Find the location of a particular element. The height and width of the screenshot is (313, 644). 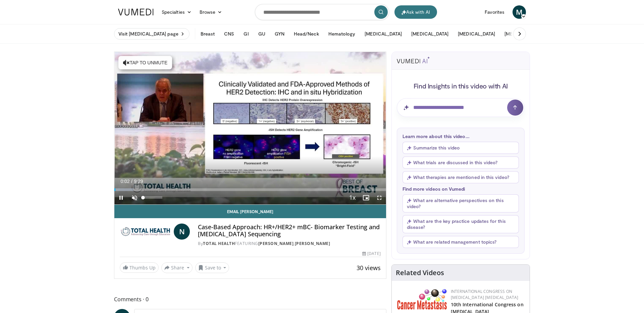

button: What are alternative perspectives on this video? is located at coordinates (461, 204).